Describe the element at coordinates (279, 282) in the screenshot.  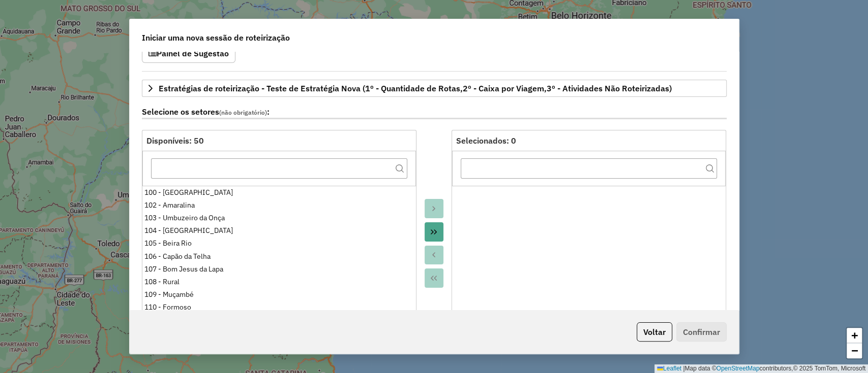
I see `div: 108 - Rural` at that location.